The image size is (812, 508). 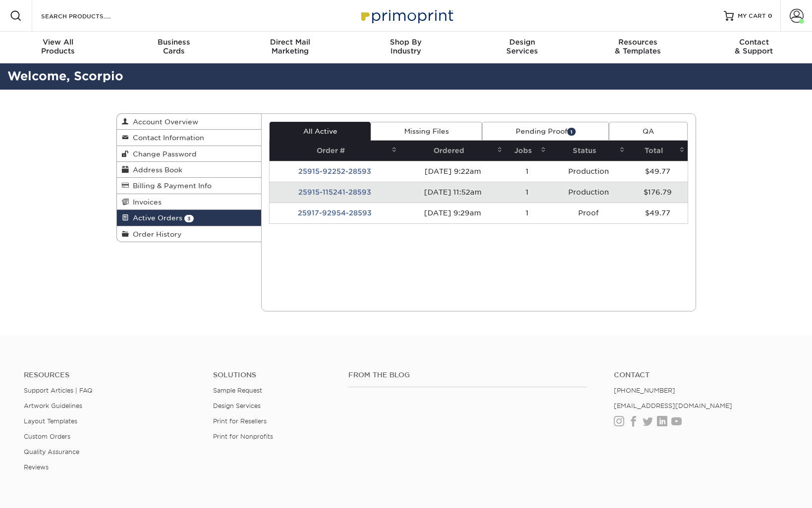 I want to click on span: 1, so click(x=571, y=131).